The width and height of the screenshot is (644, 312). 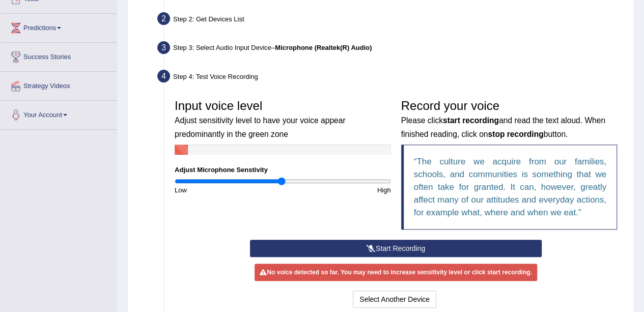 What do you see at coordinates (221, 169) in the screenshot?
I see `label: Adjust Microphone Senstivity` at bounding box center [221, 169].